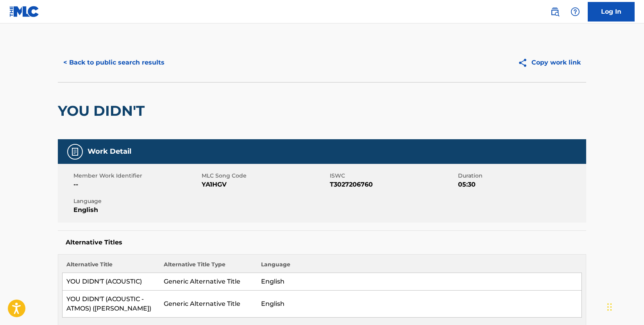 The height and width of the screenshot is (325, 644). Describe the element at coordinates (111, 282) in the screenshot. I see `td: YOU DIDN'T (ACOUSTIC)` at that location.